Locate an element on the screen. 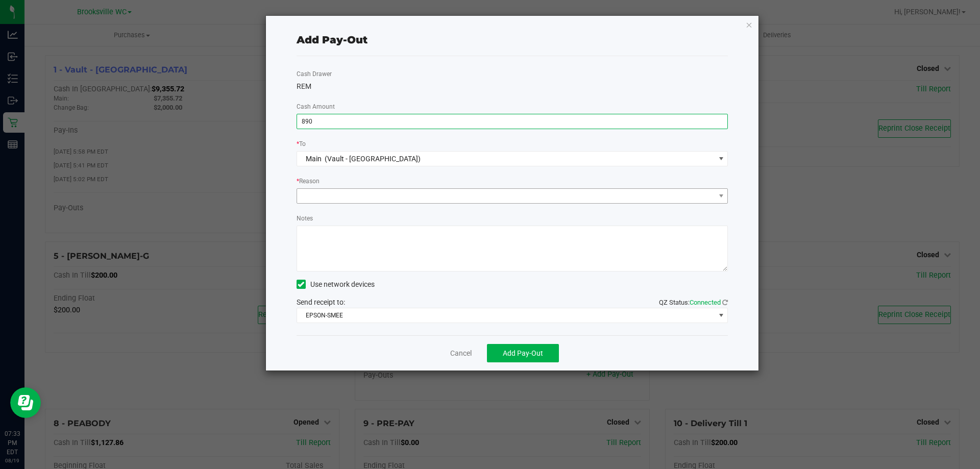 Image resolution: width=980 pixels, height=469 pixels. span: Send receipt to: is located at coordinates (320, 302).